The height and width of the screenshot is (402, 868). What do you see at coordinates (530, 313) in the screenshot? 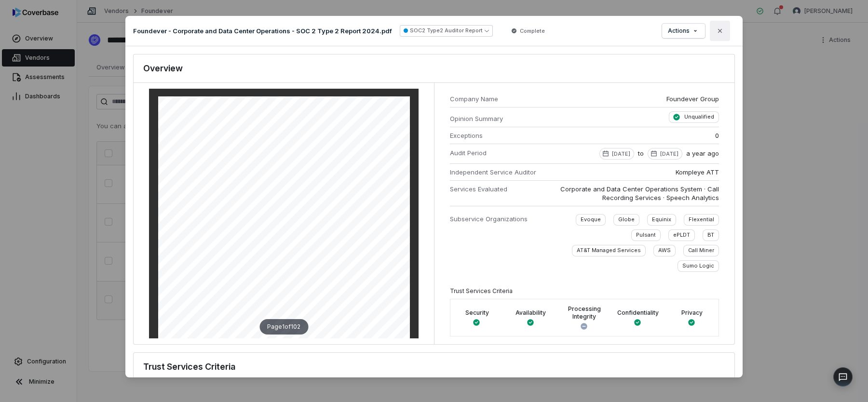
I see `label: Availability` at bounding box center [530, 313].